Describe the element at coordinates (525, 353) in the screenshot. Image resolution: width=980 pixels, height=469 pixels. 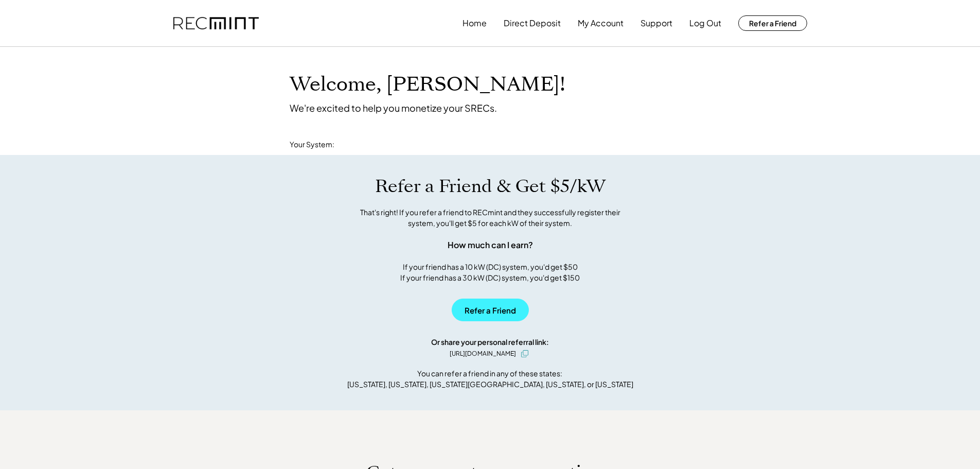
I see `button: click to copy` at that location.